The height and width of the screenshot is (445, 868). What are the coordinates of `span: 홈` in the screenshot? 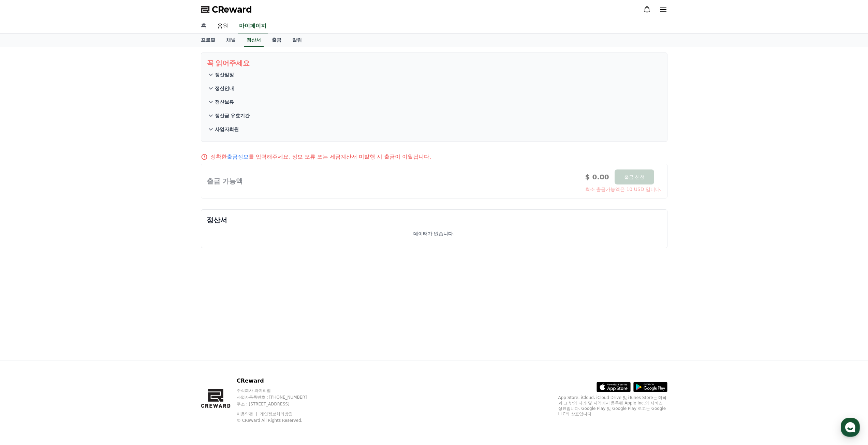 It's located at (23, 229).